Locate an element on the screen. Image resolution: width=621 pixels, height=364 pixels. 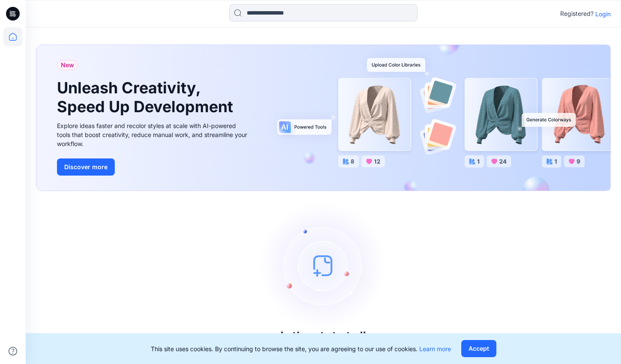
a: Learn more is located at coordinates (435, 348).